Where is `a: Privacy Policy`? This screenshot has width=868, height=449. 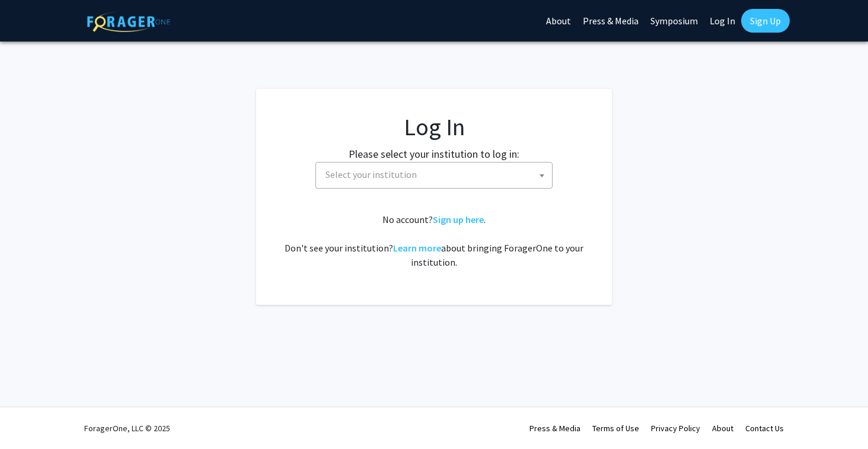
a: Privacy Policy is located at coordinates (675, 428).